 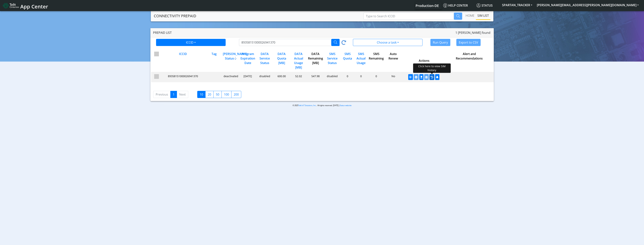 What do you see at coordinates (285, 43) in the screenshot?
I see `input: Type to Search ICCID/Tag` at bounding box center [285, 43].